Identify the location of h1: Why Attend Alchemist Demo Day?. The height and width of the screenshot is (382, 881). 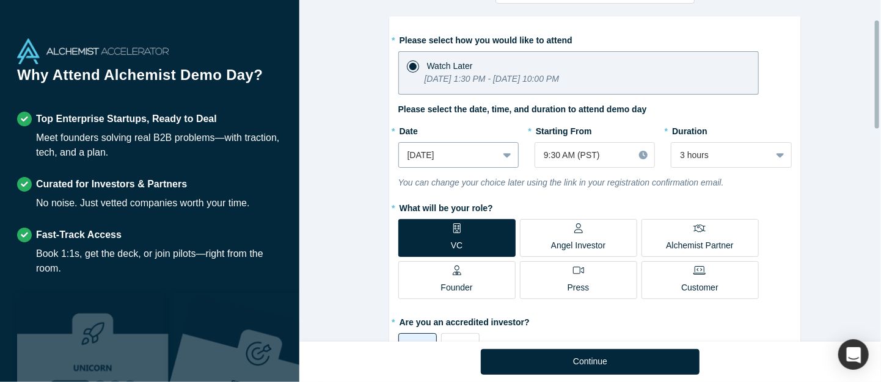
(150, 79).